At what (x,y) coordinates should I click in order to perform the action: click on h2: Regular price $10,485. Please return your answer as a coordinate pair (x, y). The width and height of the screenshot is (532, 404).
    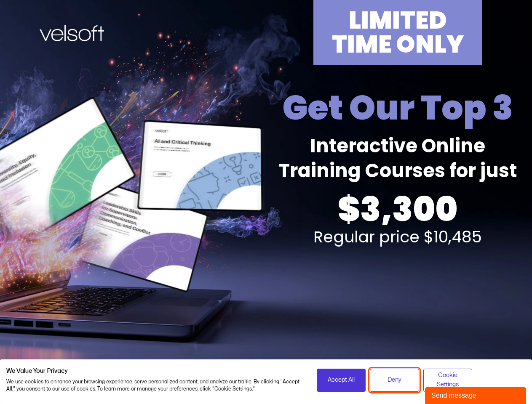
    Looking at the image, I should click on (398, 237).